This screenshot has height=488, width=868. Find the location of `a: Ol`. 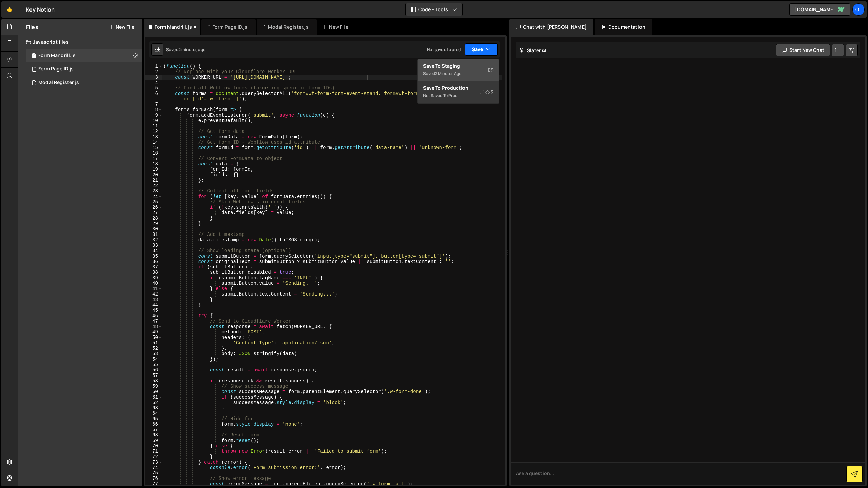

a: Ol is located at coordinates (859, 9).